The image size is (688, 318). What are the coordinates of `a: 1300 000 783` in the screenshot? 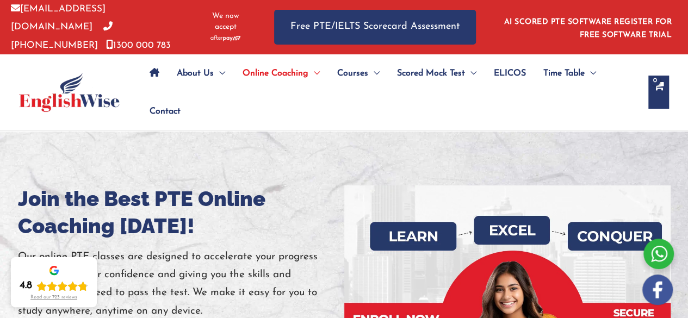 It's located at (138, 45).